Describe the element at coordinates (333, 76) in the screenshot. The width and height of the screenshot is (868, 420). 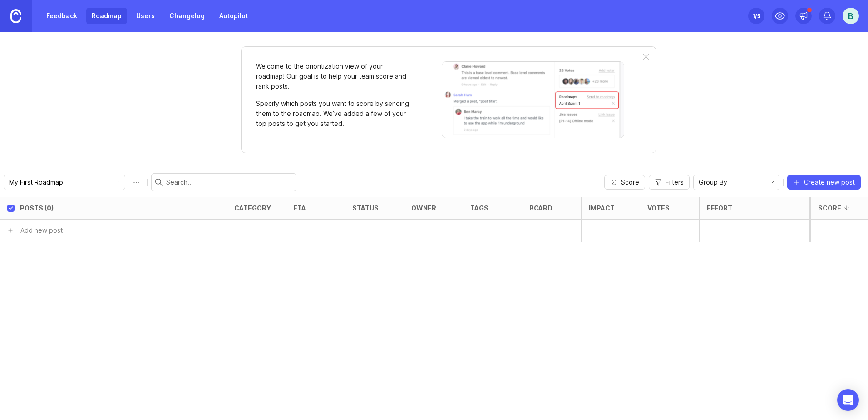
I see `p: Welcome to the prioritization view of your roadmap! Our goal is to help your team score and rank ...` at that location.